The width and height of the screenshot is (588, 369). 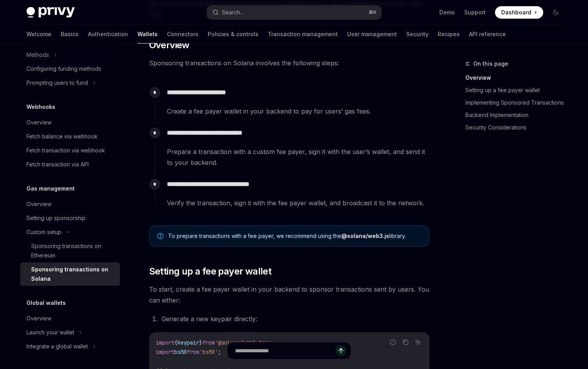 What do you see at coordinates (66, 150) in the screenshot?
I see `div: Fetch transaction via webhook` at bounding box center [66, 150].